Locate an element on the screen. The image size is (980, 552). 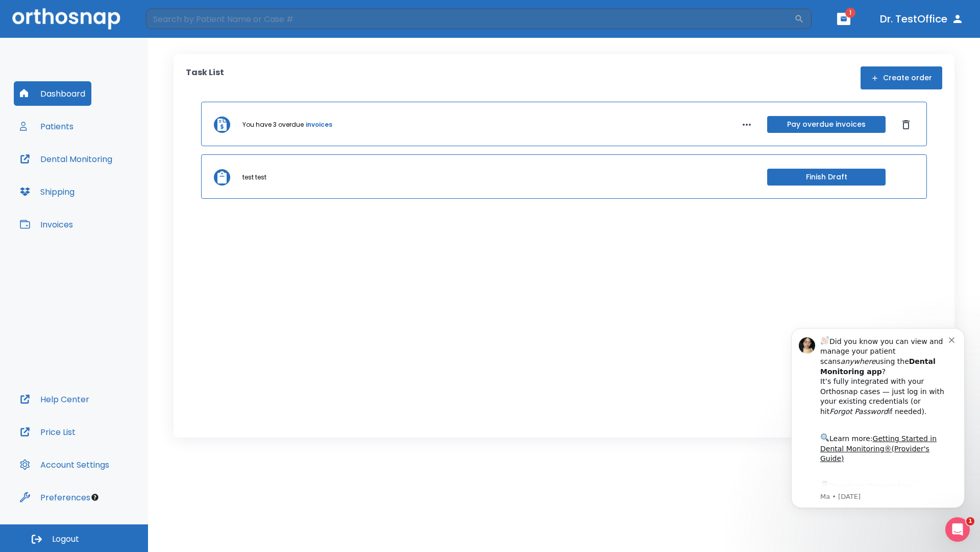
a: Help Center is located at coordinates (55, 399).